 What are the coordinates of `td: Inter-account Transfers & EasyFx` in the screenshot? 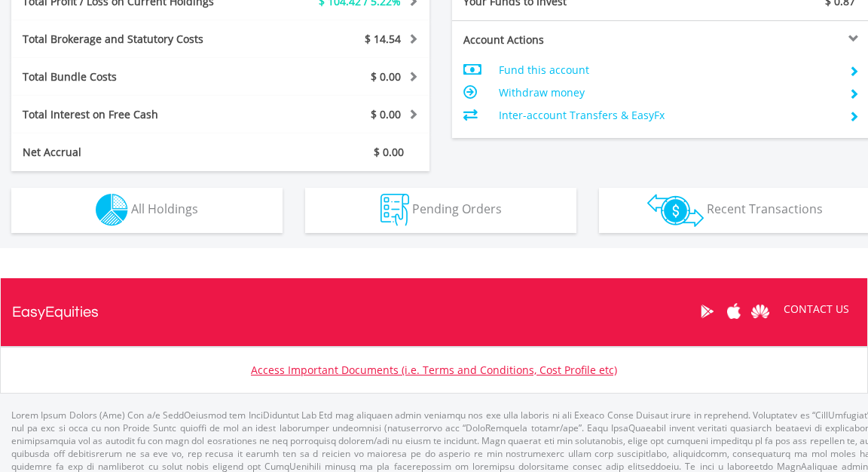 It's located at (668, 115).